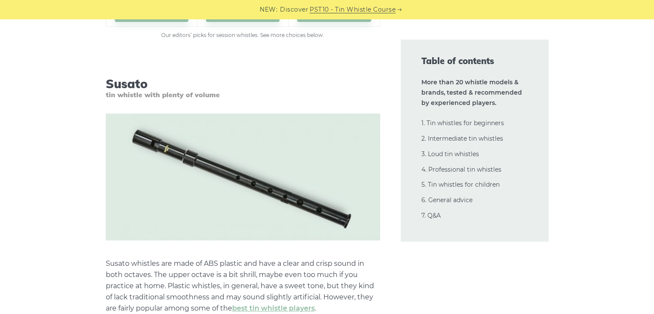  Describe the element at coordinates (472, 92) in the screenshot. I see `strong: More than 20 whistle models & brands, tested & recommended by experienced players.` at that location.